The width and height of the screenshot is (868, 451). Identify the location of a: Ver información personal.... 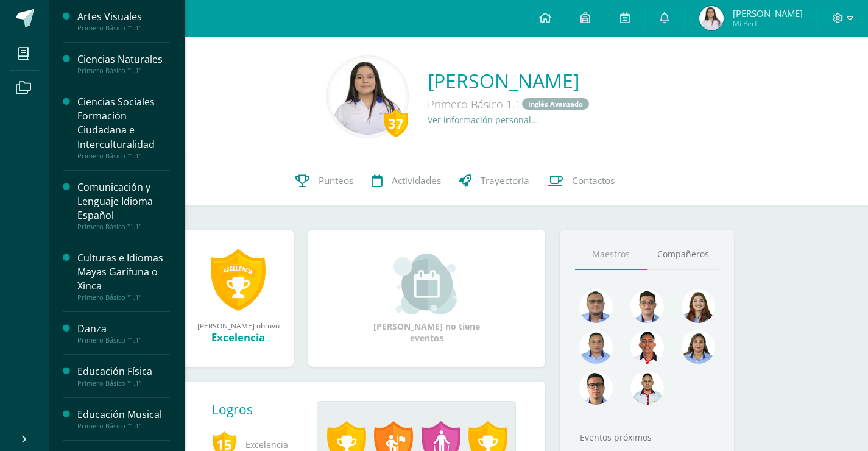
(483, 119).